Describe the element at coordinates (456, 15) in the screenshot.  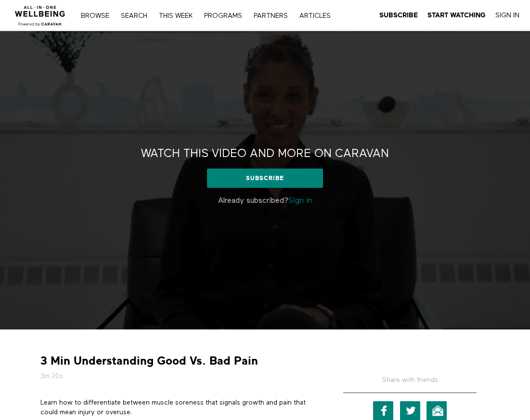
I see `a: Start Watching` at that location.